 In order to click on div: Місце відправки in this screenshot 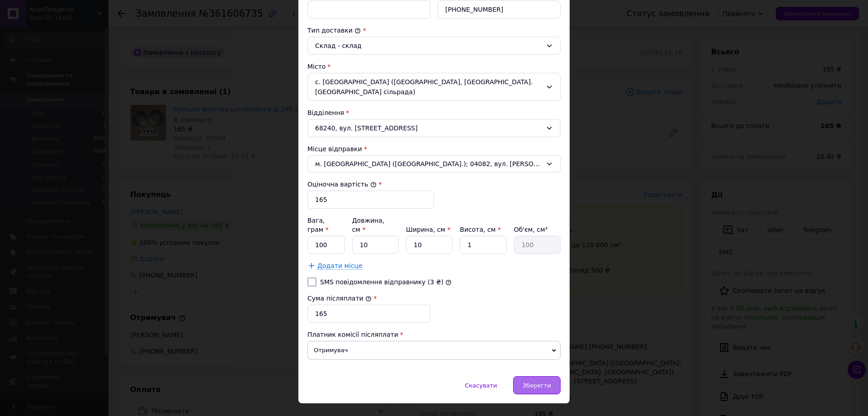, I will do `click(434, 149)`.